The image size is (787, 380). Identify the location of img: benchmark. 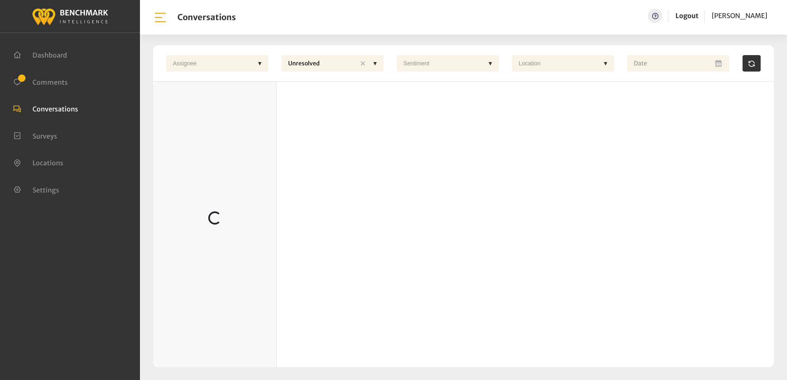
(70, 16).